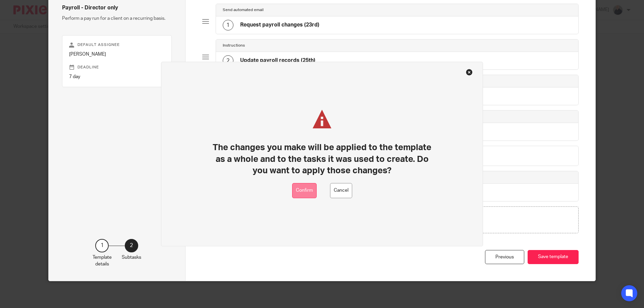 This screenshot has height=308, width=644. Describe the element at coordinates (117, 8) in the screenshot. I see `h4: Payroll - Director only` at that location.